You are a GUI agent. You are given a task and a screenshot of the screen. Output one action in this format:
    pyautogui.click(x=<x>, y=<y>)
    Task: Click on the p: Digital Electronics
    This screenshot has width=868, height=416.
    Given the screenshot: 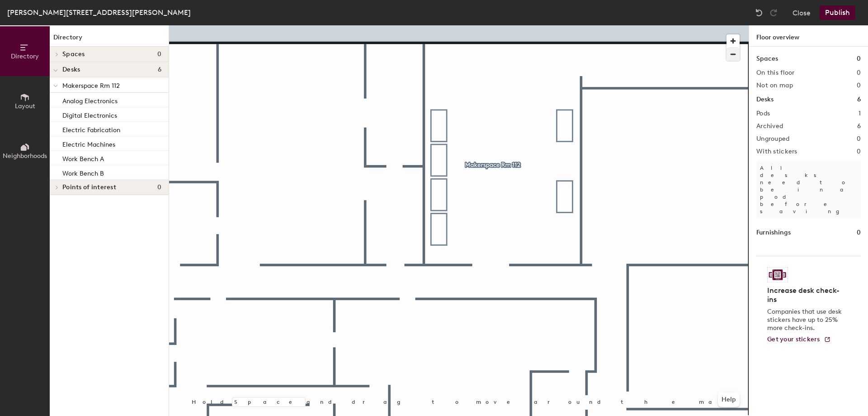 What is the action you would take?
    pyautogui.click(x=89, y=114)
    